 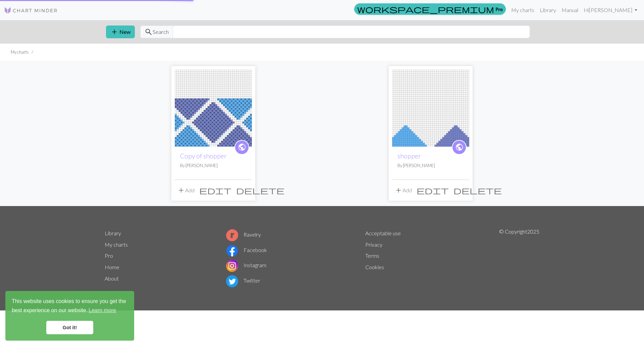 What do you see at coordinates (232, 250) in the screenshot?
I see `img: Facebook logo` at bounding box center [232, 250].